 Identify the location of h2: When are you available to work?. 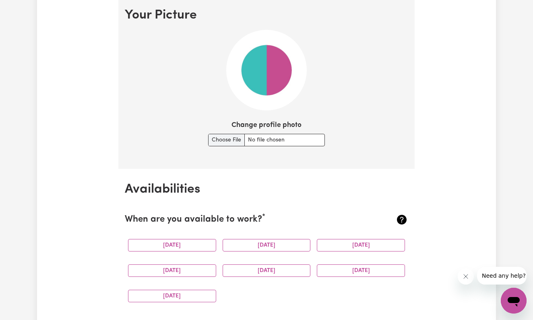
(243, 220).